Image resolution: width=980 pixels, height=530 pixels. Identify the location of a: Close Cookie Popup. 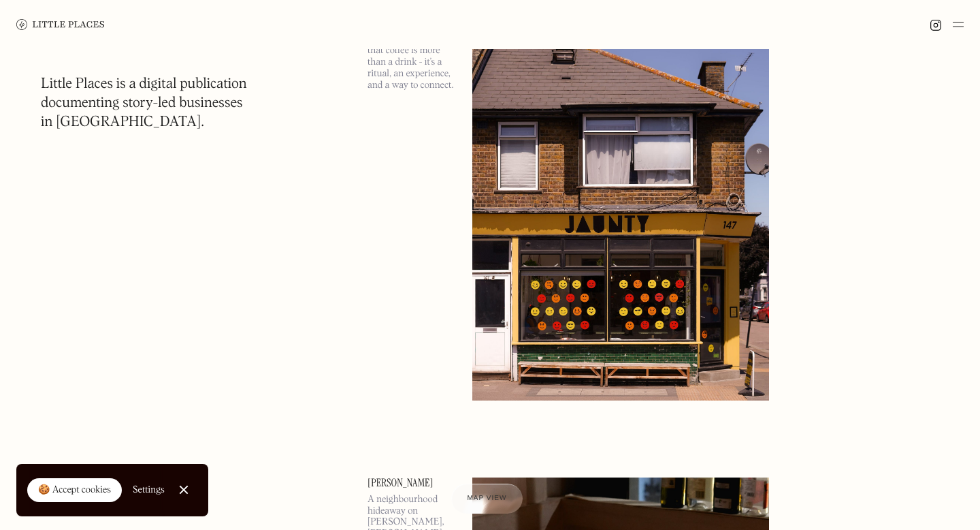
(184, 490).